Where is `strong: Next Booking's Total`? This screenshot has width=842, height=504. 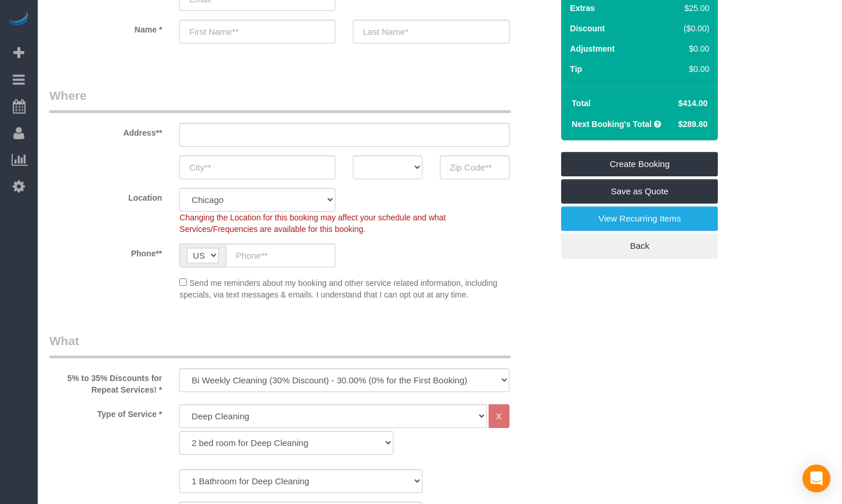
strong: Next Booking's Total is located at coordinates (611, 124).